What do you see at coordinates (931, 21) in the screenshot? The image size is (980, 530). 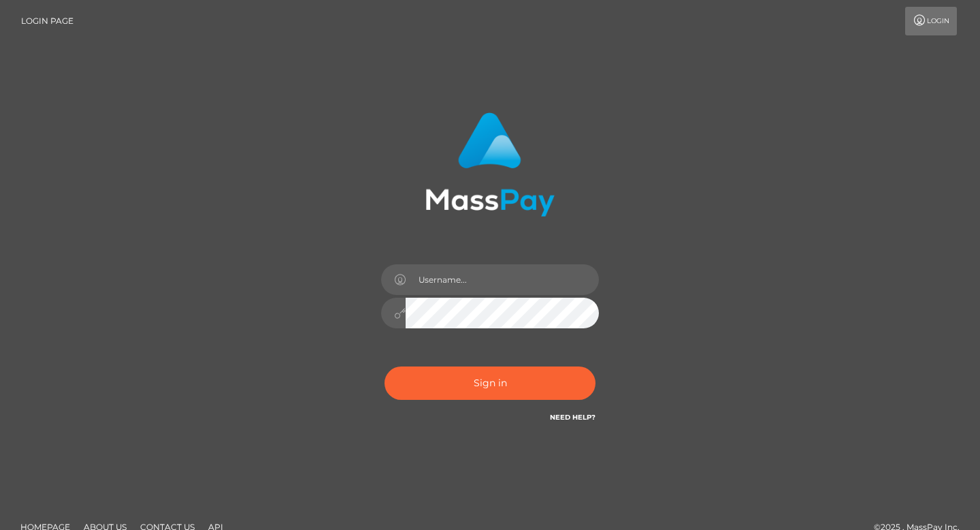 I see `a: Login` at bounding box center [931, 21].